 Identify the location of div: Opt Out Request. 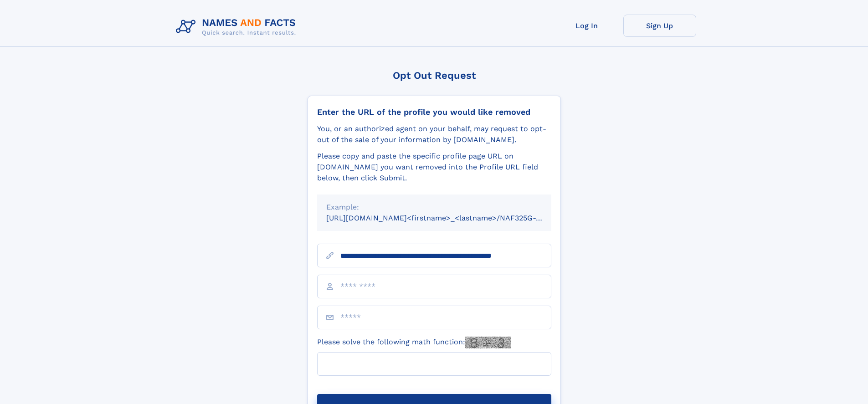
(434, 75).